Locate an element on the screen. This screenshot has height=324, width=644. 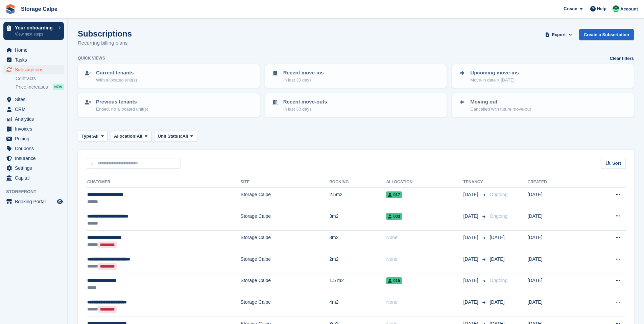
h1: Subscriptions is located at coordinates (105, 33).